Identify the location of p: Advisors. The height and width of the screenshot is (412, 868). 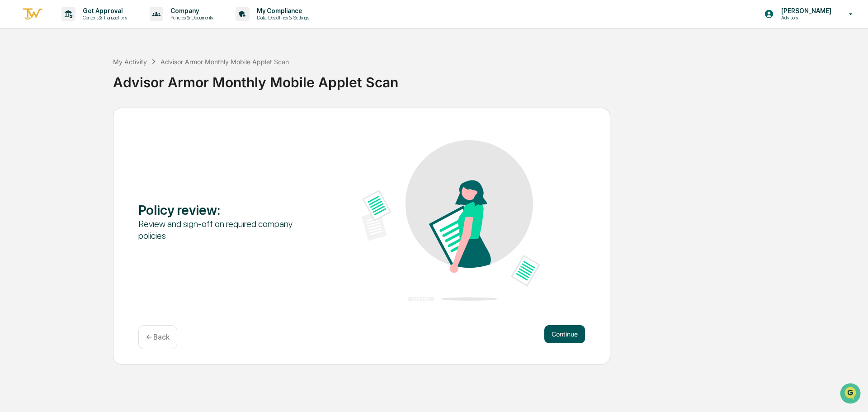
(805, 18).